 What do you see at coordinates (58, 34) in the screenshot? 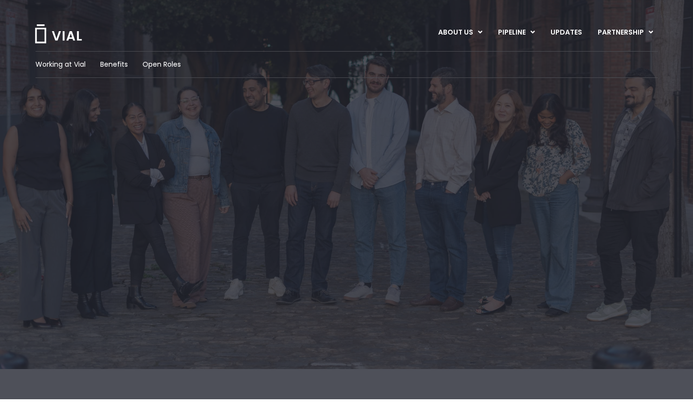
I see `img: Vial Logo` at bounding box center [58, 34].